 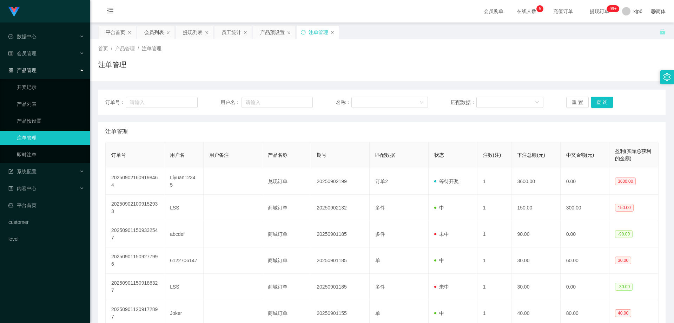 What do you see at coordinates (492, 155) in the screenshot?
I see `span: 注数(注)` at bounding box center [492, 155].